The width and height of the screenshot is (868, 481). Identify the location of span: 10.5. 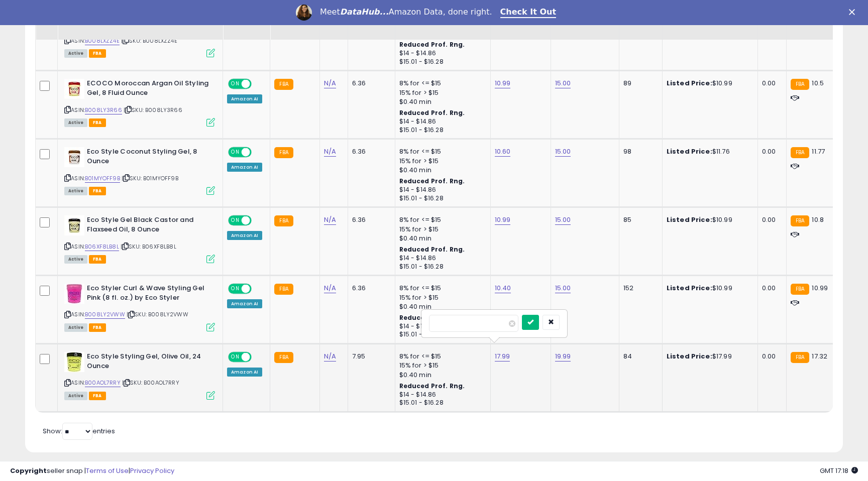
(818, 83).